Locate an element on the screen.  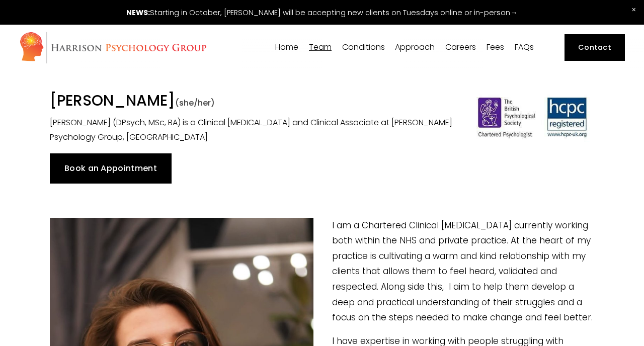
a: Careers is located at coordinates (460, 47).